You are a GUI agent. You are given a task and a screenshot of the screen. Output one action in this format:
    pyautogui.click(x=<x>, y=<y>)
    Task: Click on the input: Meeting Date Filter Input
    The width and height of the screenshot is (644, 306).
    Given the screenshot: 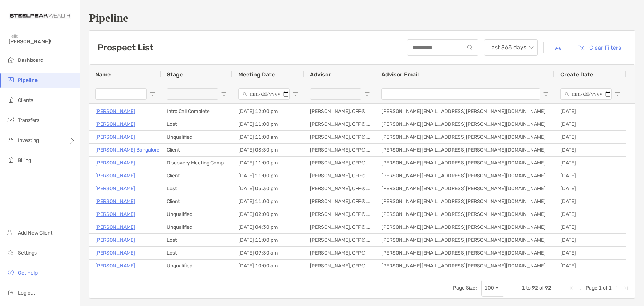 What is the action you would take?
    pyautogui.click(x=264, y=94)
    